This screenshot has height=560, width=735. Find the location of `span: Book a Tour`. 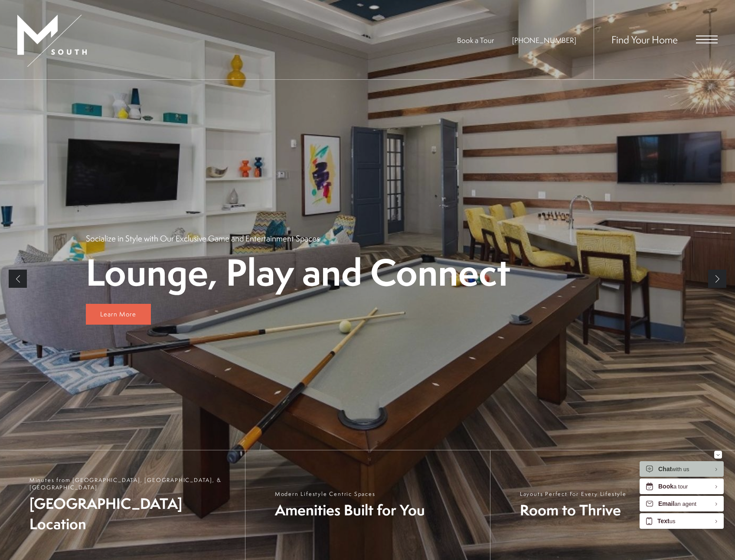

span: Book a Tour is located at coordinates (475, 40).